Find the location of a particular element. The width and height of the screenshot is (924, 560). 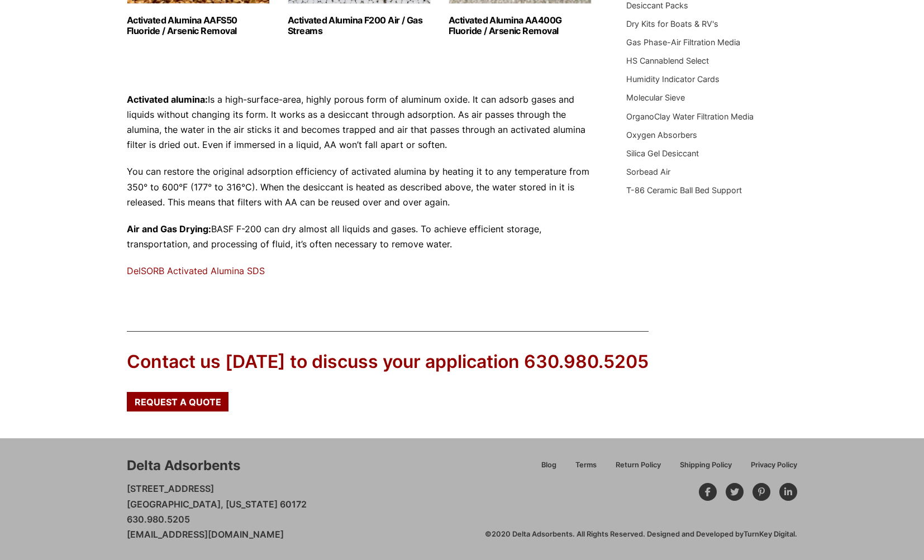

div: Delta Adsorbents is located at coordinates (183, 466).